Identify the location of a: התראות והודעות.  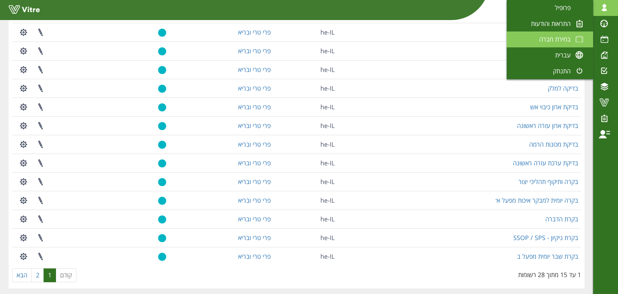
(550, 24).